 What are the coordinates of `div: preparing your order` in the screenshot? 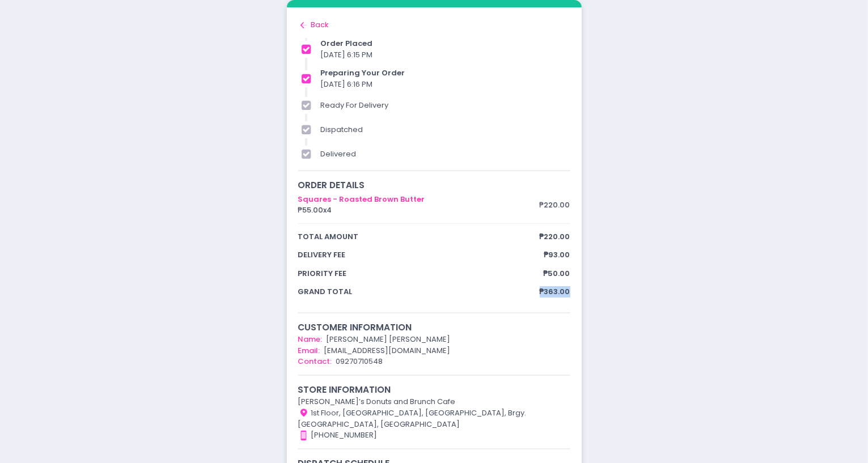 It's located at (445, 73).